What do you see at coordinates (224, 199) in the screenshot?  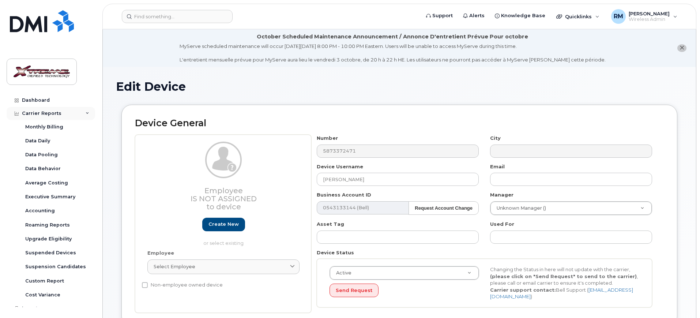 I see `span: Is not assigned` at bounding box center [224, 199].